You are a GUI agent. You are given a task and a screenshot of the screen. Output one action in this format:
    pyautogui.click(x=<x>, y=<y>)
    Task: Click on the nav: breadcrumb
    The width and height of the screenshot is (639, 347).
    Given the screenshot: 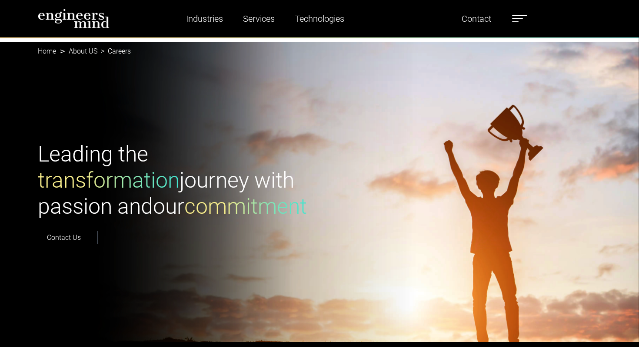 What is the action you would take?
    pyautogui.click(x=320, y=51)
    